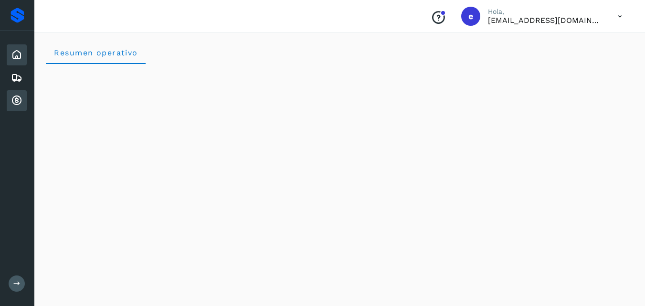  What do you see at coordinates (17, 55) in the screenshot?
I see `div: Inicio` at bounding box center [17, 55].